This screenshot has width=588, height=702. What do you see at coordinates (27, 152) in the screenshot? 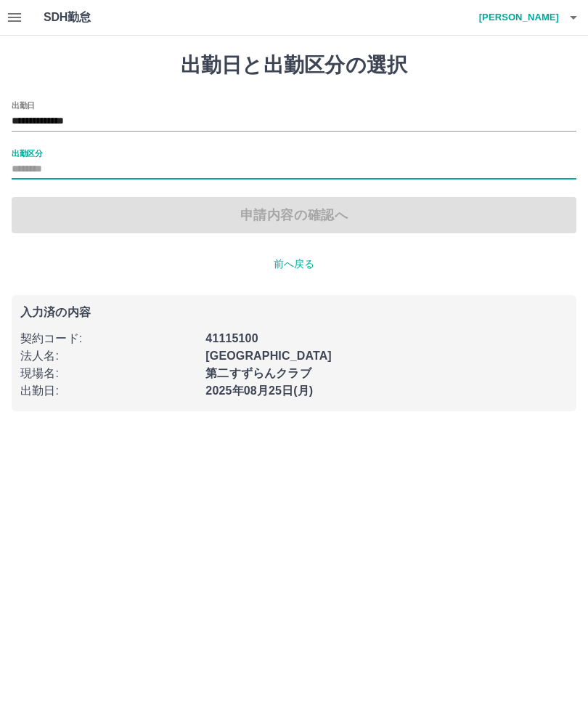
I see `label: 出勤区分` at bounding box center [27, 152].